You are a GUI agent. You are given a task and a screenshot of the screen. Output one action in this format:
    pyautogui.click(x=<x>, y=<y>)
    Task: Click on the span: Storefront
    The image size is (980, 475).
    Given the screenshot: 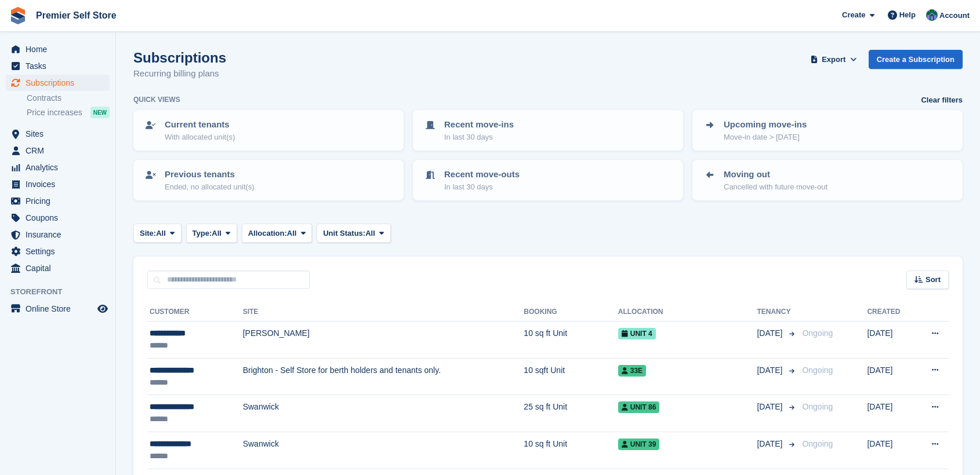 What is the action you would take?
    pyautogui.click(x=62, y=292)
    